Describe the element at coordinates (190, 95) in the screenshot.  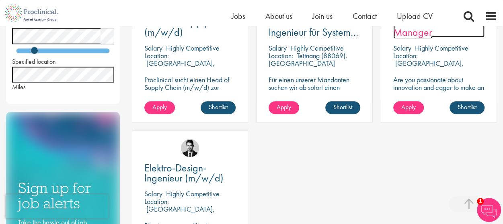
I see `p: Proclinical sucht einen Head of Supply Chain (m/w/d) zur Verstärkung des Teams unseres Kunden in ...` at that location.